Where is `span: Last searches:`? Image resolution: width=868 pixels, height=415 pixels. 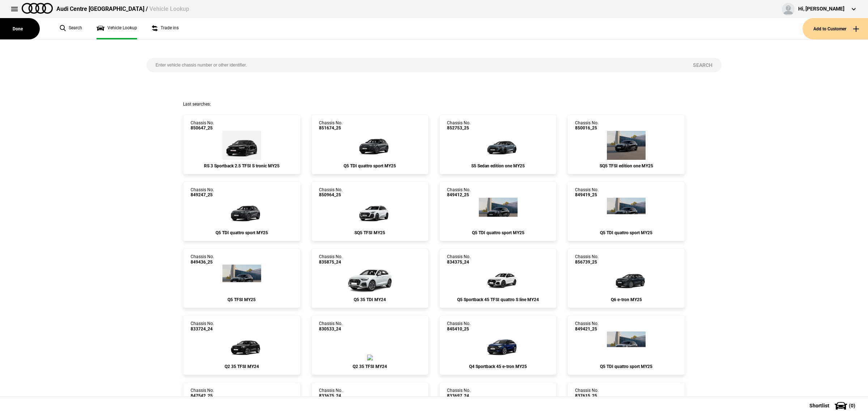 span: Last searches: is located at coordinates (197, 104).